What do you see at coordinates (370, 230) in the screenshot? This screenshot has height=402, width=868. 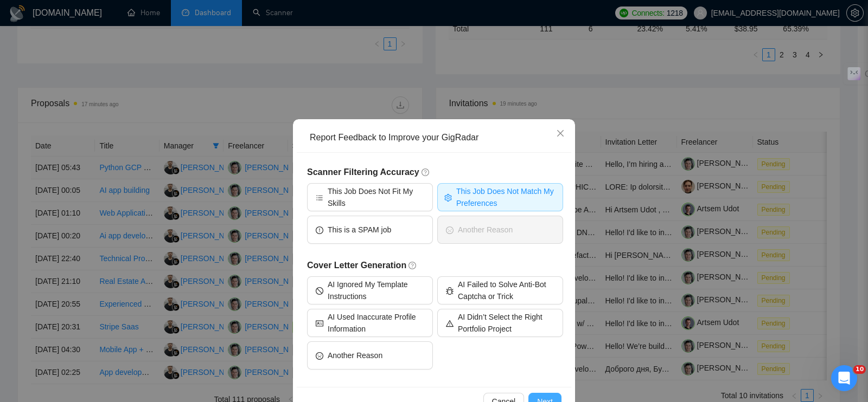 I see `button: exclamation-circleThis is a SPAM job` at bounding box center [370, 230].